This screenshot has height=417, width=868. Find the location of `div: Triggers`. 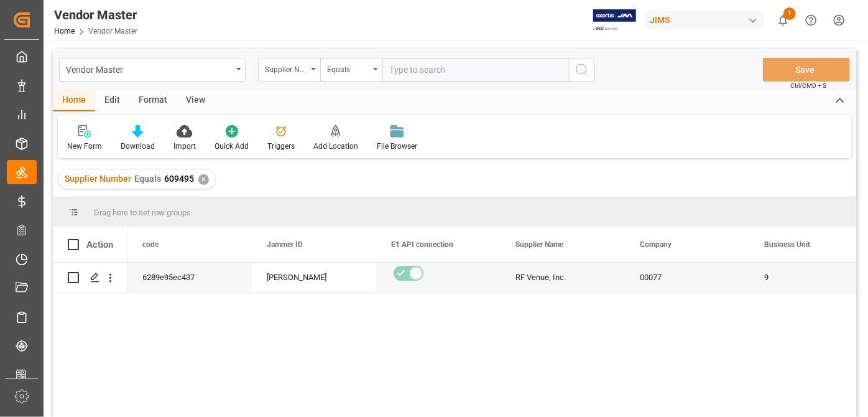

div: Triggers is located at coordinates (281, 146).